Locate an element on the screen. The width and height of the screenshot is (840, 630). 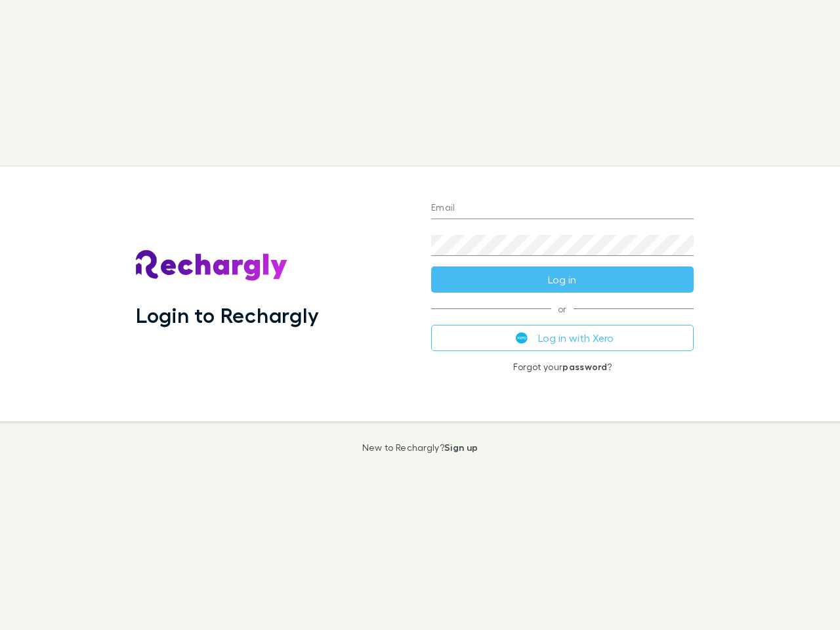
p: New to Rechargly? is located at coordinates (420, 447).